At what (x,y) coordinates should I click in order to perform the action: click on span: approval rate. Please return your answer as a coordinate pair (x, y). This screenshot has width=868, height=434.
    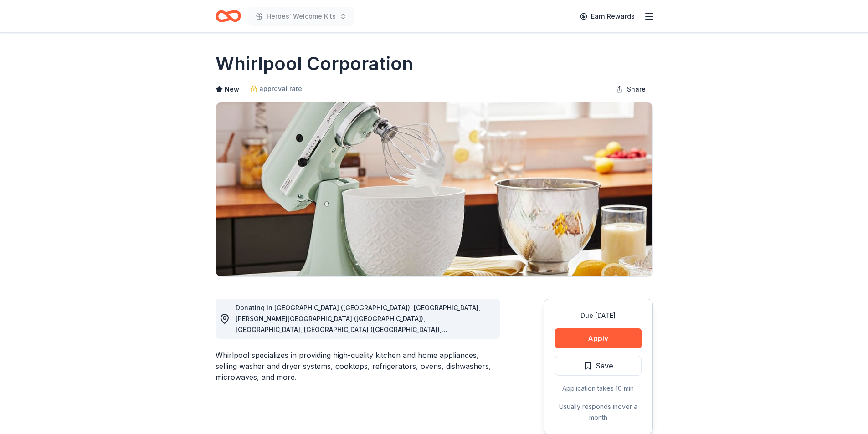
    Looking at the image, I should click on (280, 89).